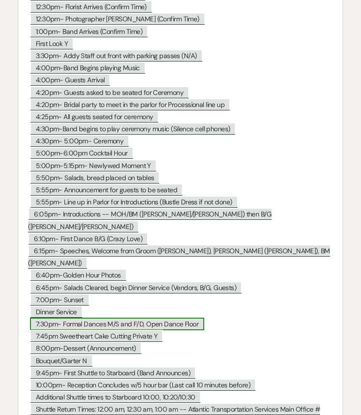 The height and width of the screenshot is (415, 361). What do you see at coordinates (95, 177) in the screenshot?
I see `span: 5:50pm- Salads, bread placed on tables` at bounding box center [95, 177].